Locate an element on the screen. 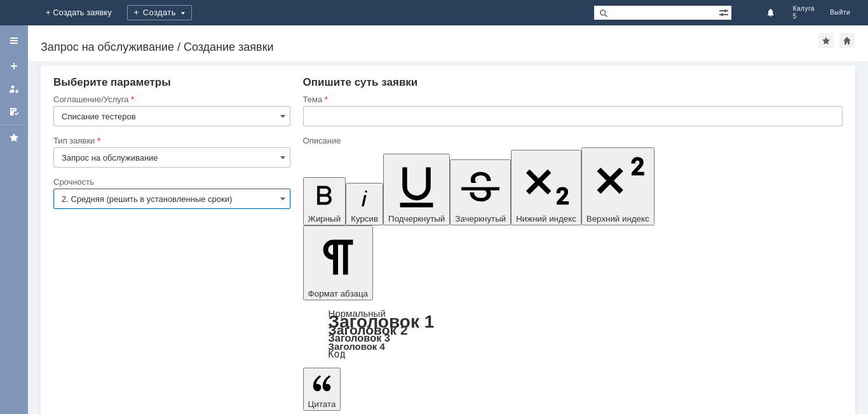  div: Тип заявки is located at coordinates (170, 140).